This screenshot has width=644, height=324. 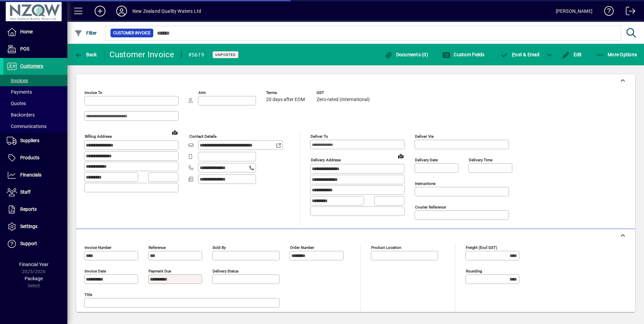 I want to click on span: Customers, so click(x=32, y=66).